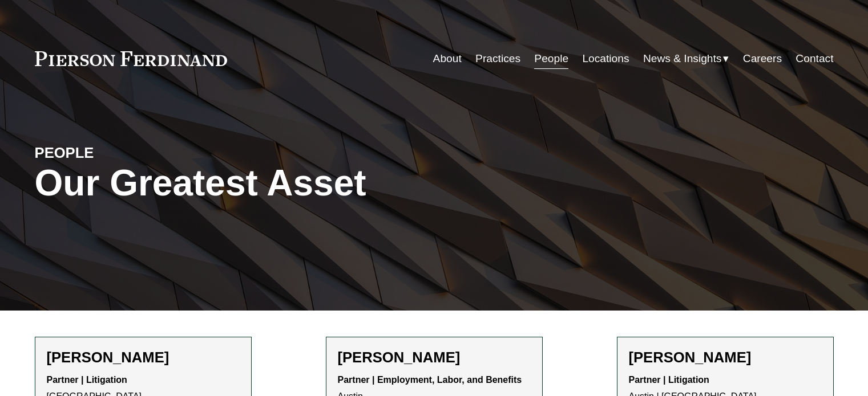 The width and height of the screenshot is (868, 396). What do you see at coordinates (135, 153) in the screenshot?
I see `h4: PEOPLE` at bounding box center [135, 153].